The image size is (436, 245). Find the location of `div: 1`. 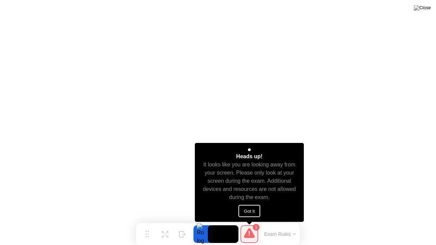

div: 1 is located at coordinates (256, 227).